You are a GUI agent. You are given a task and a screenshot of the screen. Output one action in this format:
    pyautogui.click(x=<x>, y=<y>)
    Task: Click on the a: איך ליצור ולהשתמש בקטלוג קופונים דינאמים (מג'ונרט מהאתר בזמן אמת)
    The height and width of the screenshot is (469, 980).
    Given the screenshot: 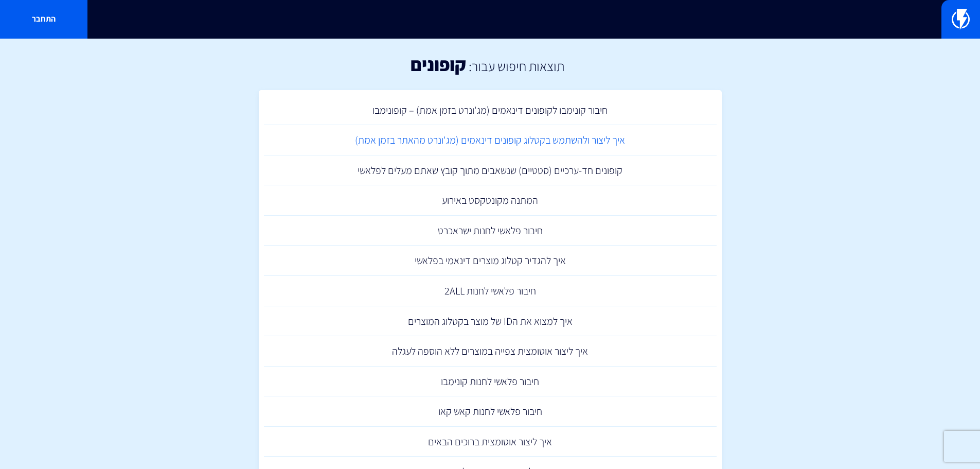 What is the action you would take?
    pyautogui.click(x=490, y=140)
    